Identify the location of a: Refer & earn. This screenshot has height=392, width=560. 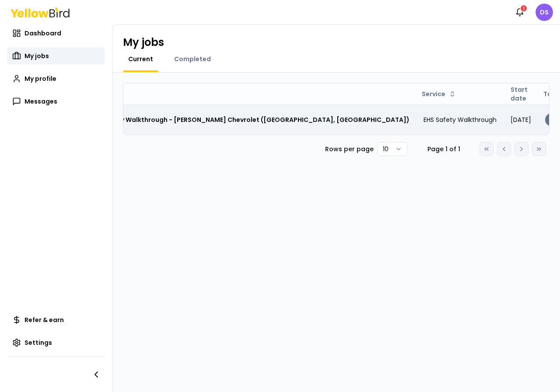
(56, 320).